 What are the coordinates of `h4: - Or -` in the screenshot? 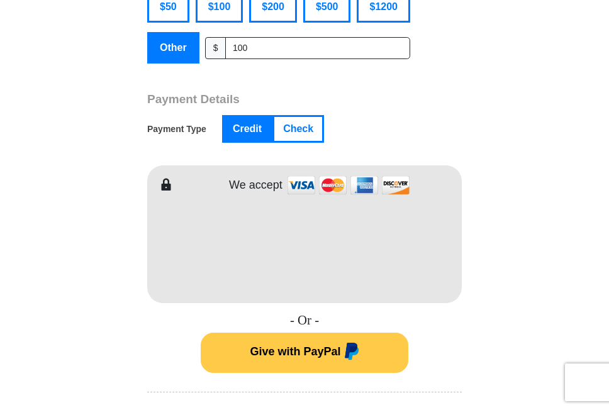 It's located at (305, 320).